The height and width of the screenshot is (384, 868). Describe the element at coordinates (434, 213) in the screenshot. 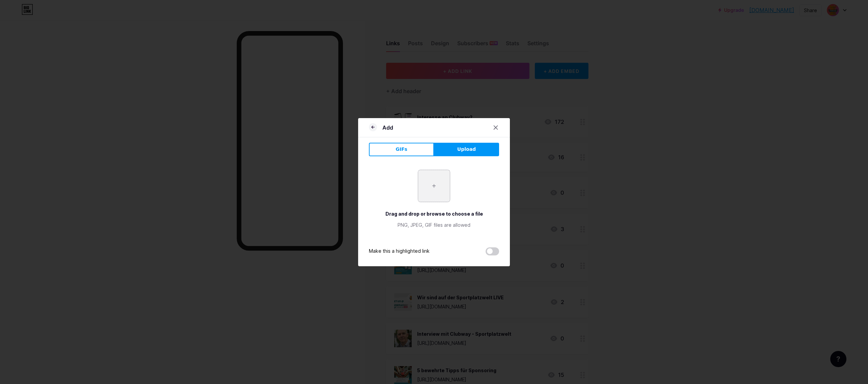

I see `div: Drag and drop or browse to choose a file` at that location.